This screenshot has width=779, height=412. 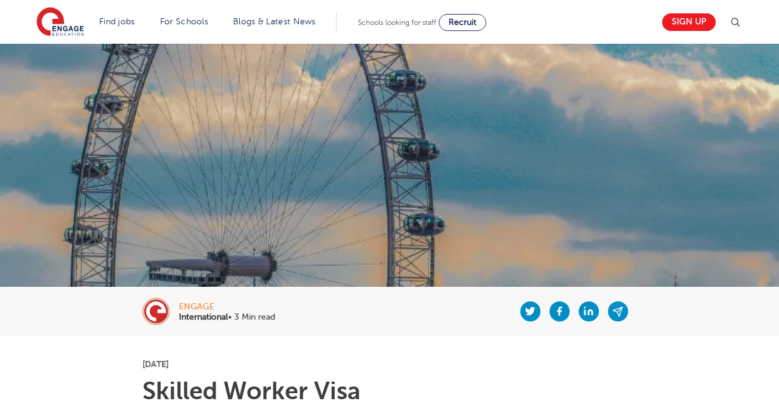 What do you see at coordinates (274, 21) in the screenshot?
I see `a: Blogs & Latest News` at bounding box center [274, 21].